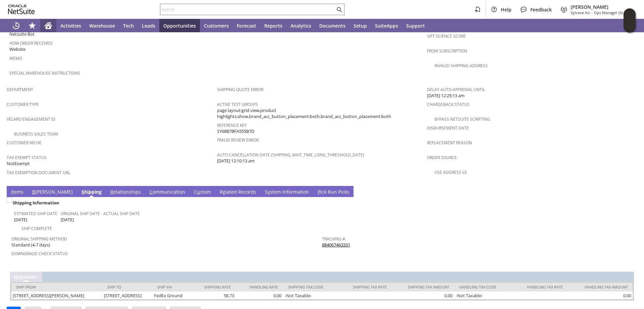 This screenshot has width=644, height=309. I want to click on td: 58.73, so click(213, 295).